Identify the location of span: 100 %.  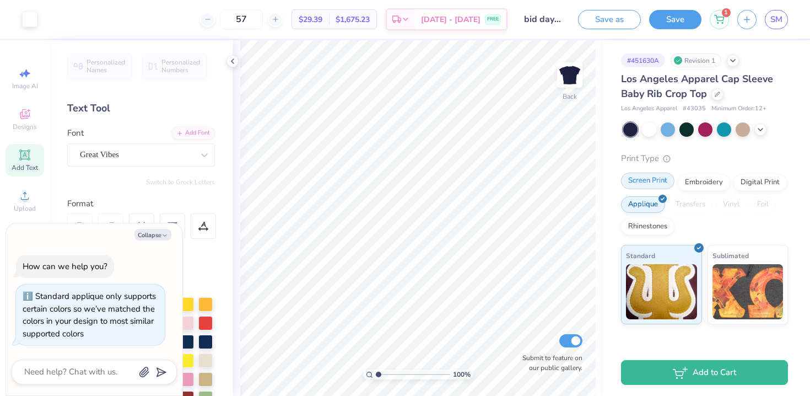
(462, 374).